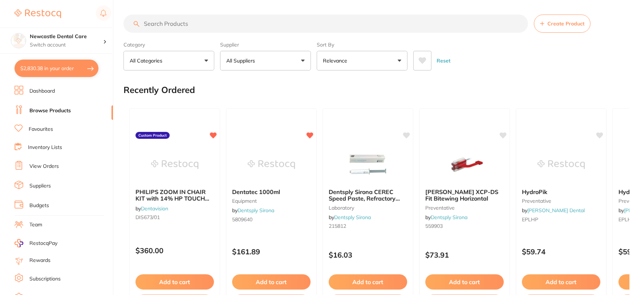 This screenshot has width=644, height=295. What do you see at coordinates (271, 220) in the screenshot?
I see `small: 5809640` at bounding box center [271, 220].